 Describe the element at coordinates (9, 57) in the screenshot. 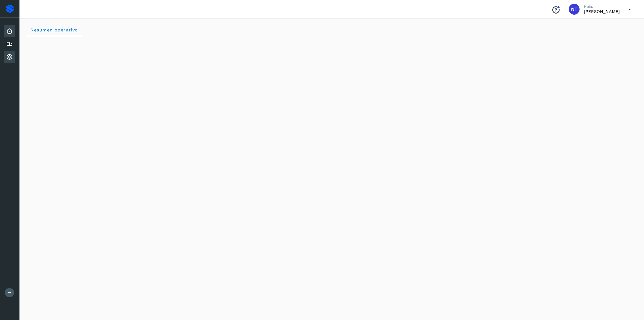

I see `div: Cuentas por cobrar` at that location.